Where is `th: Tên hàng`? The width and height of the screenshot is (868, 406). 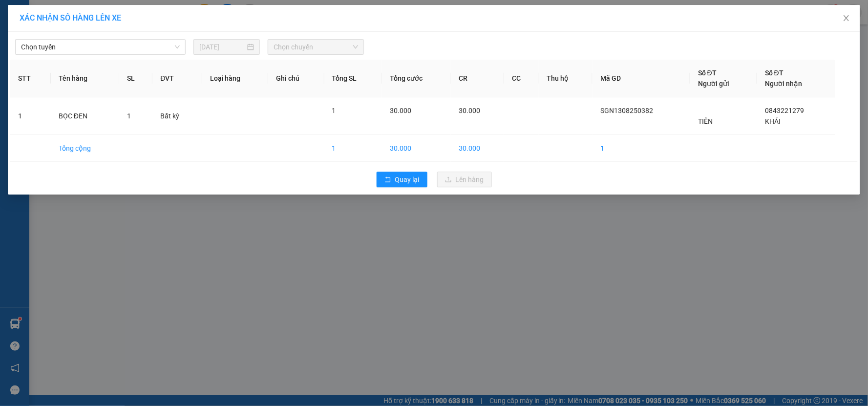
th: Tên hàng is located at coordinates (85, 78).